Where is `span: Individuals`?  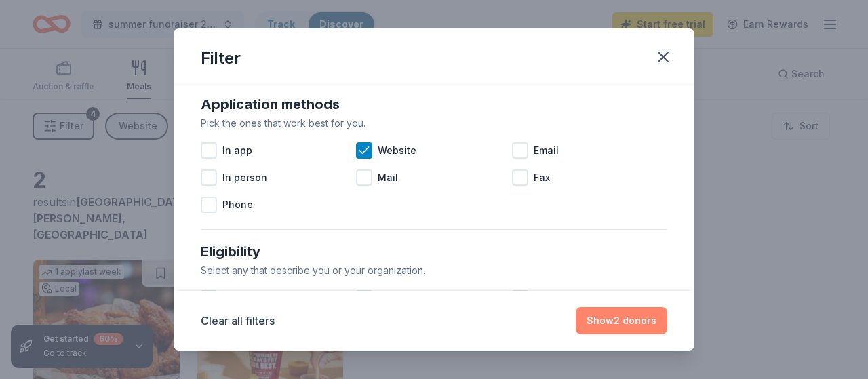
span: Individuals is located at coordinates (248, 298).